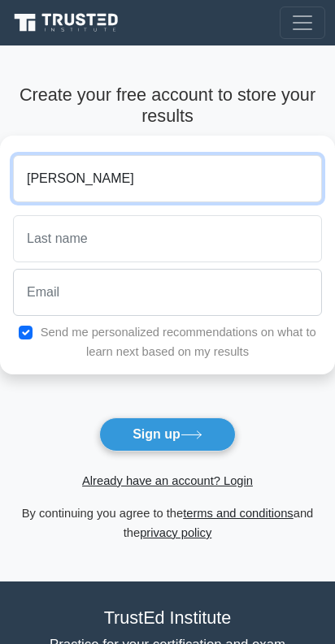 The width and height of the screenshot is (335, 644). What do you see at coordinates (178, 342) in the screenshot?
I see `label: Send me personalized recommendations on what to learn next based on my results` at bounding box center [178, 342].